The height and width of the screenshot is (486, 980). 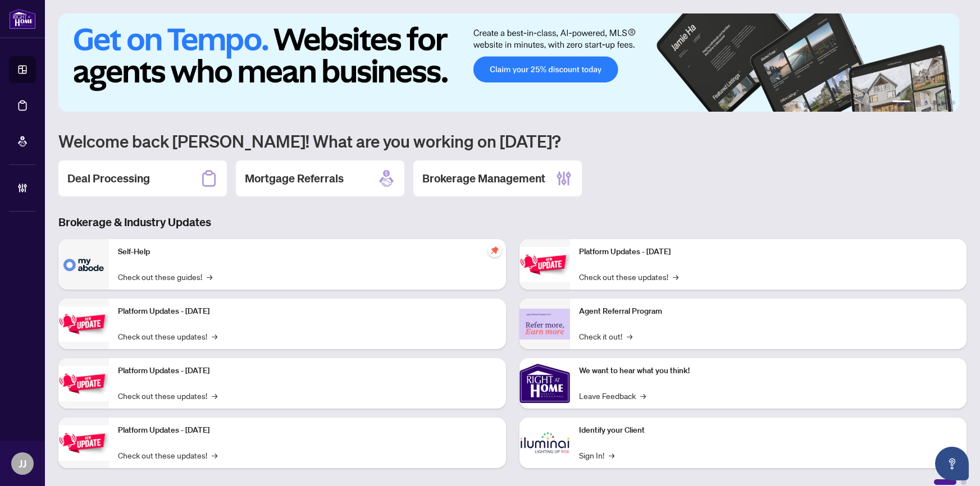 I want to click on img: Platform Updates - June 23, 2025, so click(x=545, y=264).